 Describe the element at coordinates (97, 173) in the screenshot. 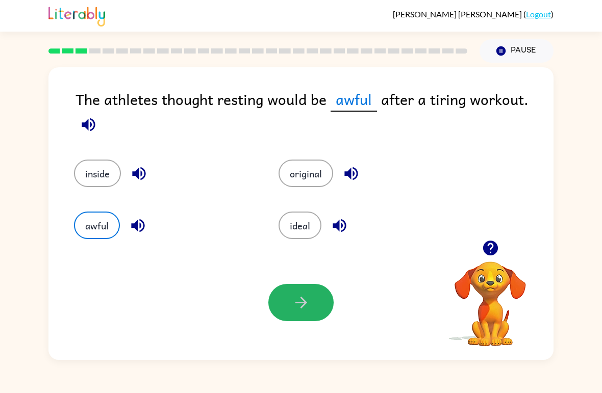

I see `button: inside` at that location.